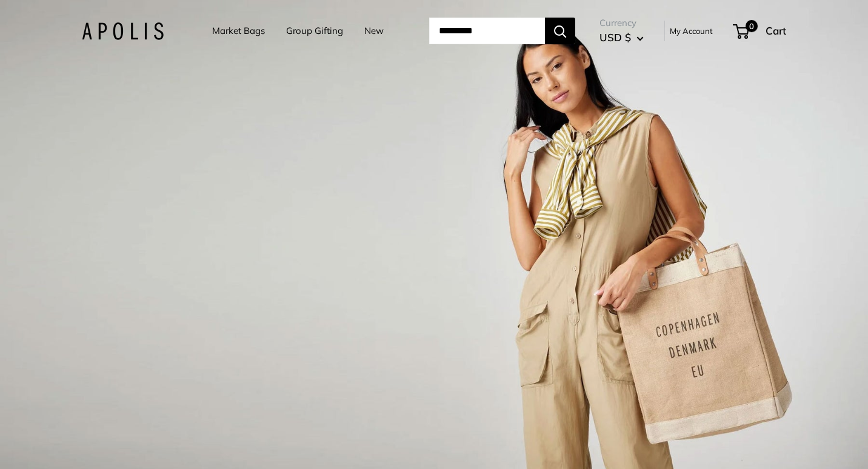 The height and width of the screenshot is (469, 868). I want to click on span: 0, so click(752, 26).